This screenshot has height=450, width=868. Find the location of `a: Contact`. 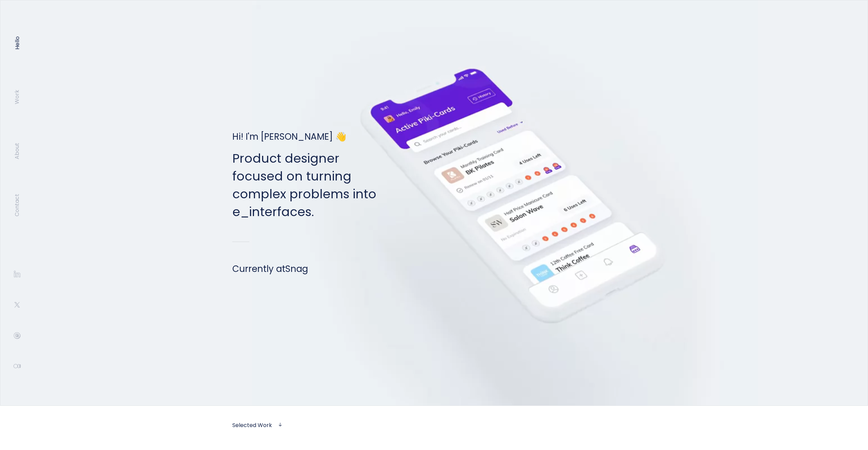

a: Contact is located at coordinates (17, 205).